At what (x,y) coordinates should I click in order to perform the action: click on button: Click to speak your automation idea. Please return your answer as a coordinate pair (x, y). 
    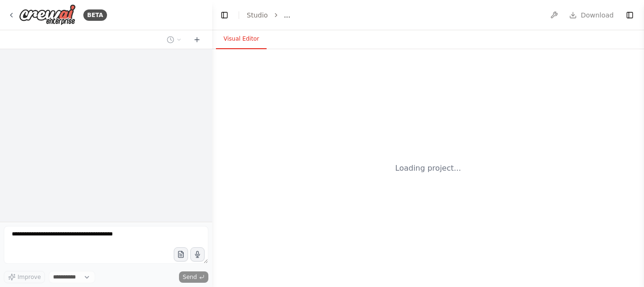
    Looking at the image, I should click on (197, 255).